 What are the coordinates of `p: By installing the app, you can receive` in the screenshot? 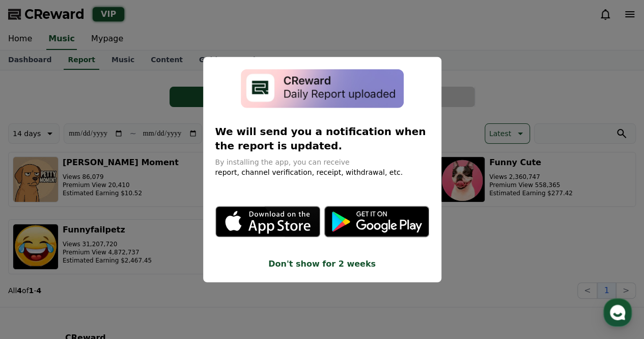 It's located at (322, 162).